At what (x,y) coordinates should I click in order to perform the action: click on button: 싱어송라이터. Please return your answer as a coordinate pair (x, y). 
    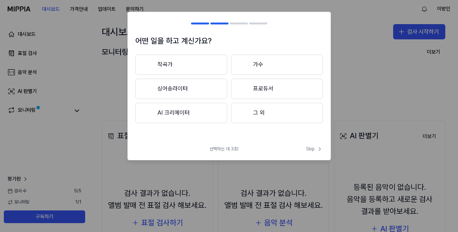
    Looking at the image, I should click on (181, 89).